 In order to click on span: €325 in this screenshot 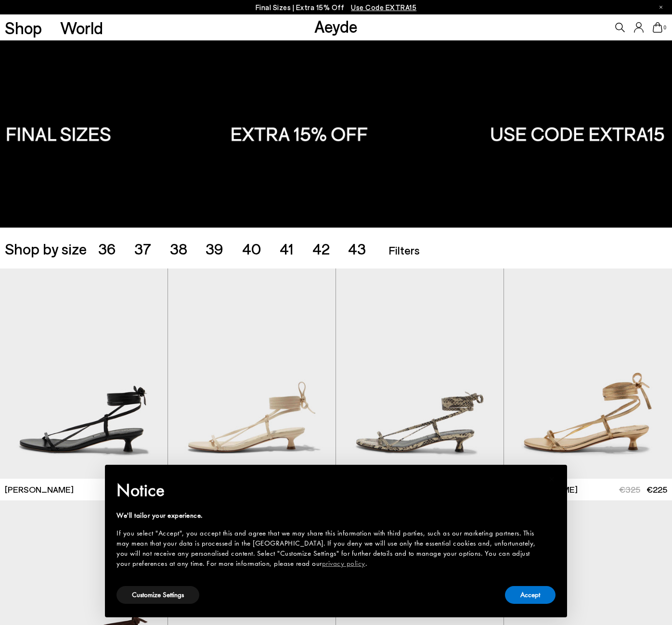, I will do `click(630, 489)`.